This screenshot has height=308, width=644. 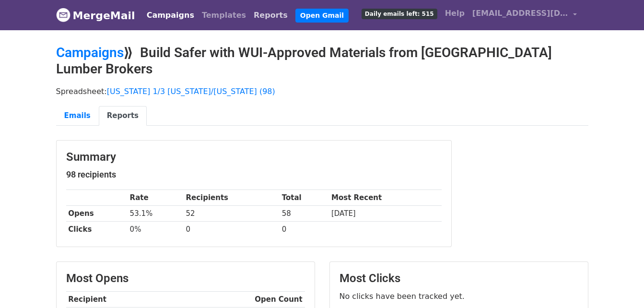 I want to click on a: Emails, so click(x=77, y=115).